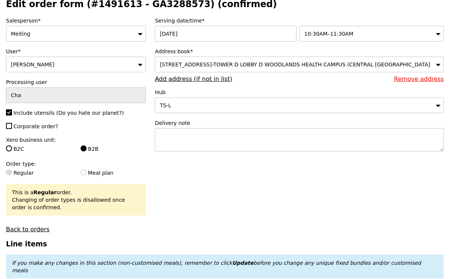 The image size is (450, 279). I want to click on label: Order type:, so click(76, 164).